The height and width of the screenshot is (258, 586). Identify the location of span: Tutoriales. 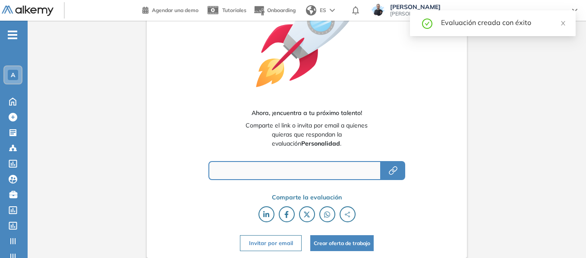
(234, 10).